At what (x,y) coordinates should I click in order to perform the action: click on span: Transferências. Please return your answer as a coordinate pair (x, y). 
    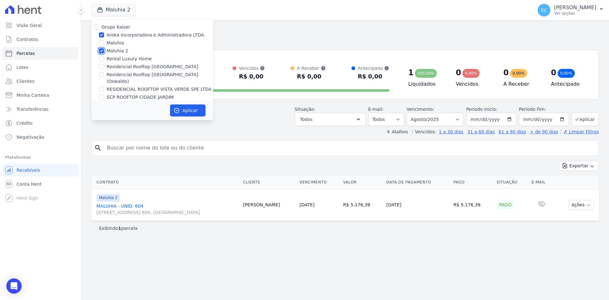
    Looking at the image, I should click on (32, 109).